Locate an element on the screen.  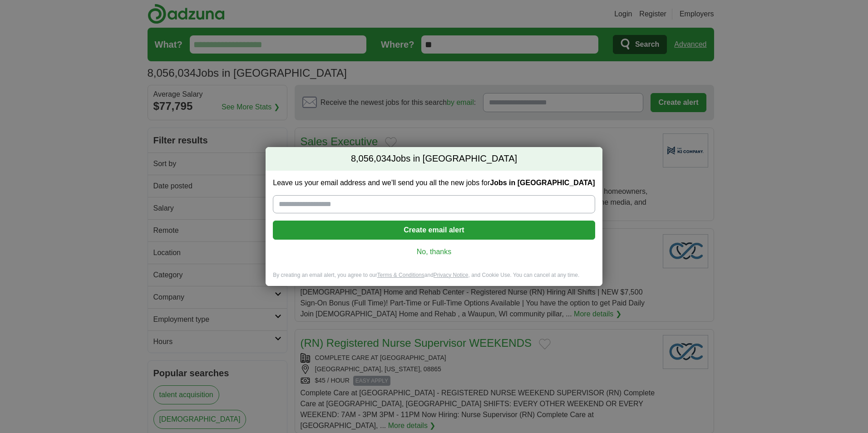
a: Terms & Conditions is located at coordinates (401, 275).